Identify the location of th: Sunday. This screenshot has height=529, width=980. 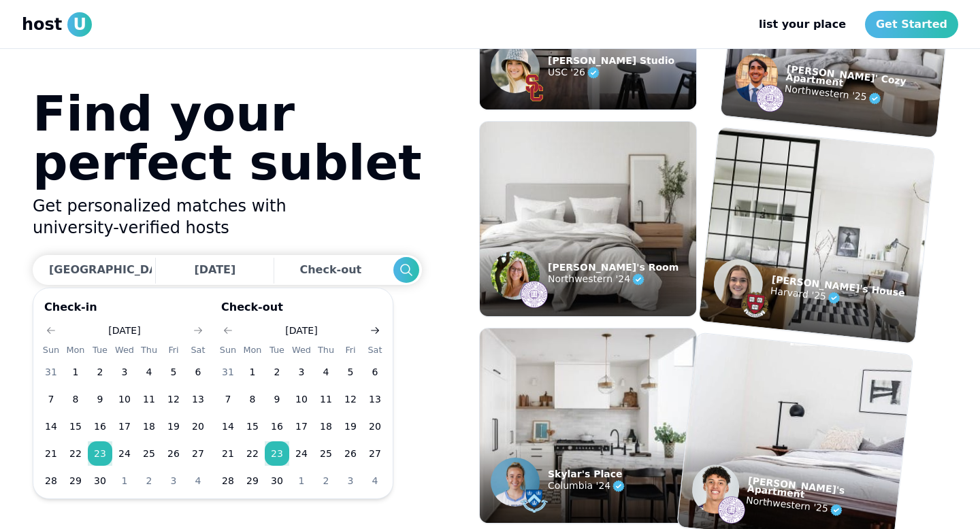
(228, 350).